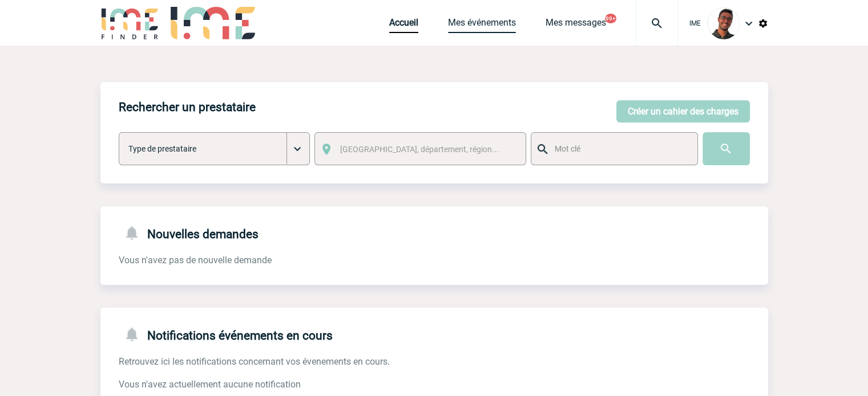 This screenshot has width=868, height=396. I want to click on span: Vous n'avez actuellement aucune notification, so click(209, 384).